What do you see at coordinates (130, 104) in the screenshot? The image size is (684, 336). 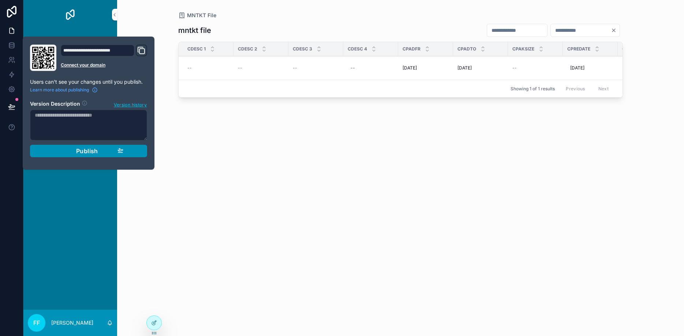 I see `span: Version history` at bounding box center [130, 104].